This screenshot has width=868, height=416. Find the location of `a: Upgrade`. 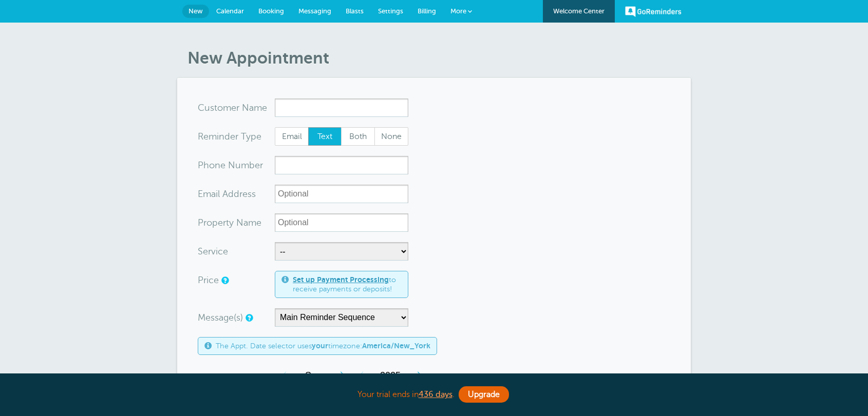

a: Upgrade is located at coordinates (484, 395).